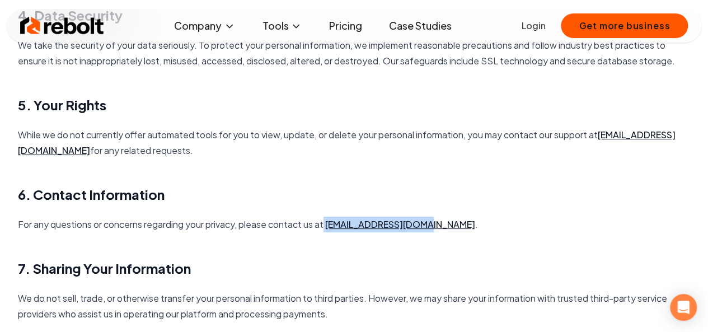 This screenshot has height=332, width=708. Describe the element at coordinates (354, 15) in the screenshot. I see `h2: 4. Data Security` at that location.